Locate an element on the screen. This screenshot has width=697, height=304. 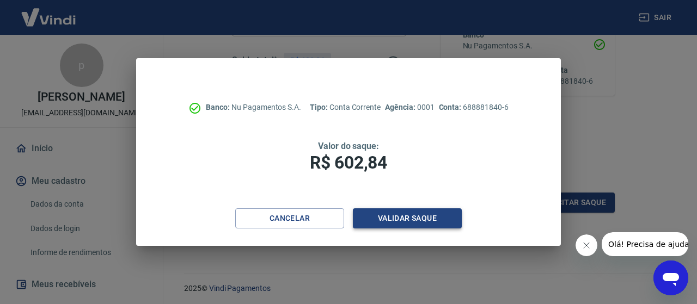
span: Olá! Precisa de ajuda? is located at coordinates (49, 12).